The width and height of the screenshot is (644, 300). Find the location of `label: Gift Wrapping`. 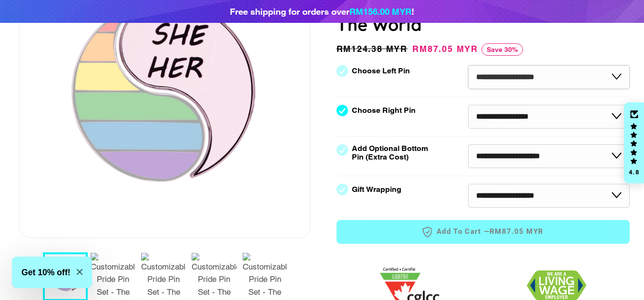

label: Gift Wrapping is located at coordinates (377, 190).